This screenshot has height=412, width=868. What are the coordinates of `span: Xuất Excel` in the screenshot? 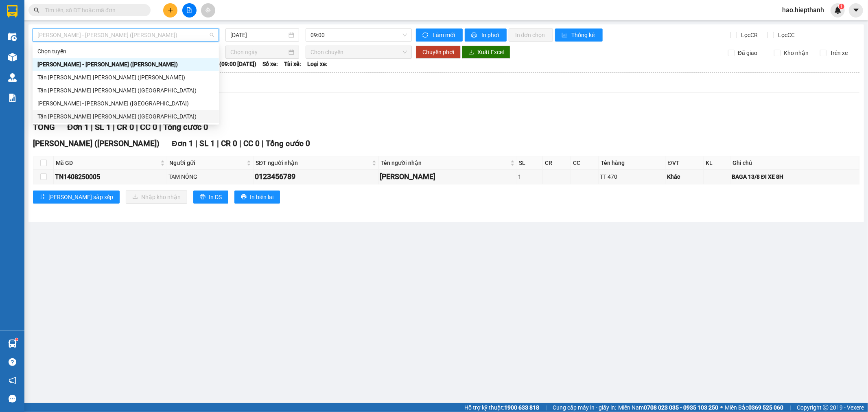 It's located at (491, 52).